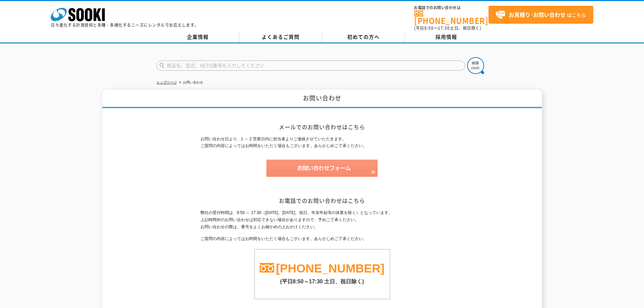 The height and width of the screenshot is (308, 644). Describe the element at coordinates (322, 200) in the screenshot. I see `h2: お電話でのお問い合わせはこちら` at that location.